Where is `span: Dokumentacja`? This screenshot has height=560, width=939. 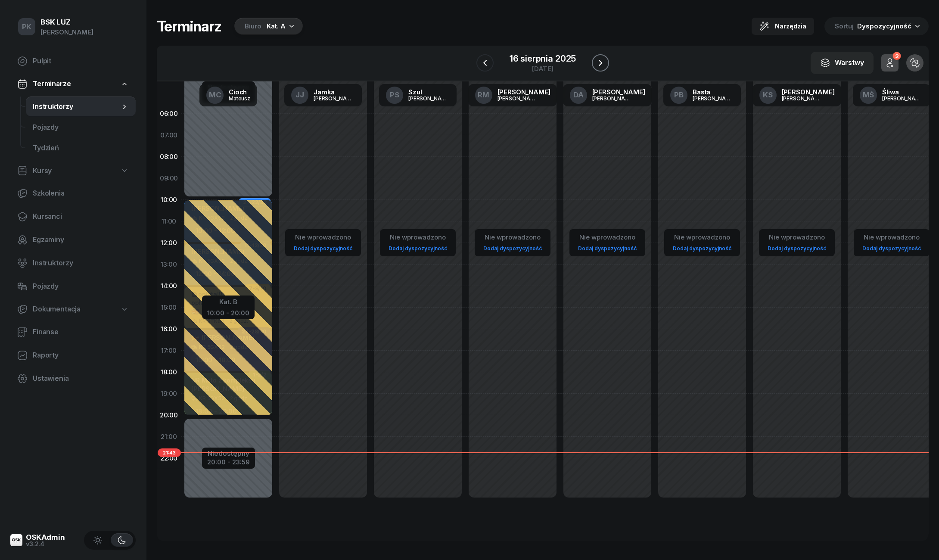
span: Dokumentacja is located at coordinates (56, 309).